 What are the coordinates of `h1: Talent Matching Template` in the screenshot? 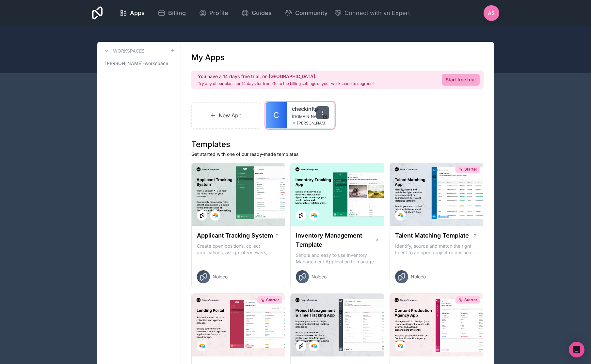 It's located at (432, 235).